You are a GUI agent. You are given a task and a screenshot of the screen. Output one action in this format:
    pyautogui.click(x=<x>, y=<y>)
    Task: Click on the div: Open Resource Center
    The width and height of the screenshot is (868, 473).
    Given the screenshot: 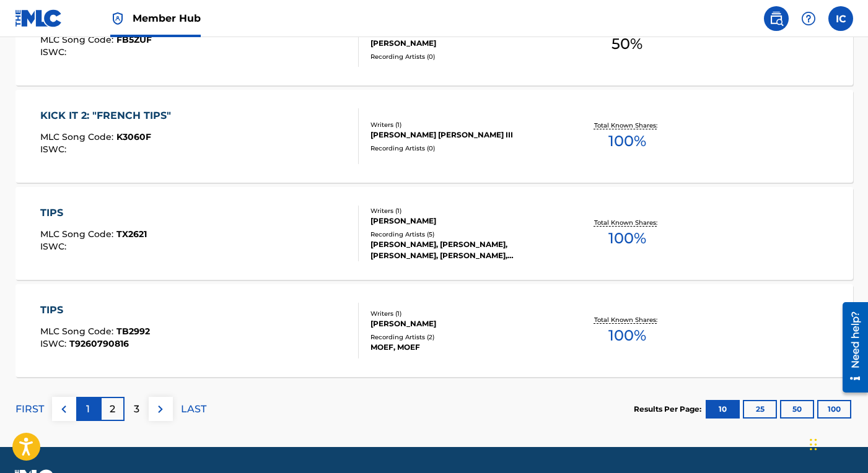 What is the action you would take?
    pyautogui.click(x=21, y=51)
    